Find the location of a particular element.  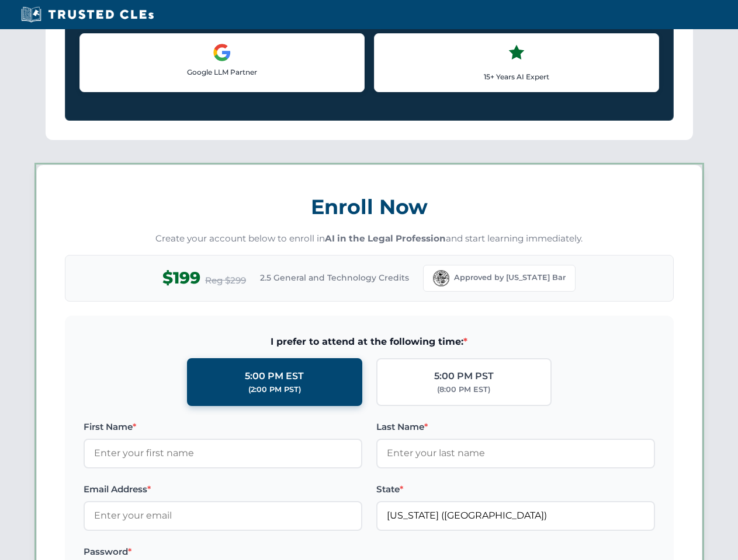

span: I prefer to attend at the following time: is located at coordinates (369, 342).